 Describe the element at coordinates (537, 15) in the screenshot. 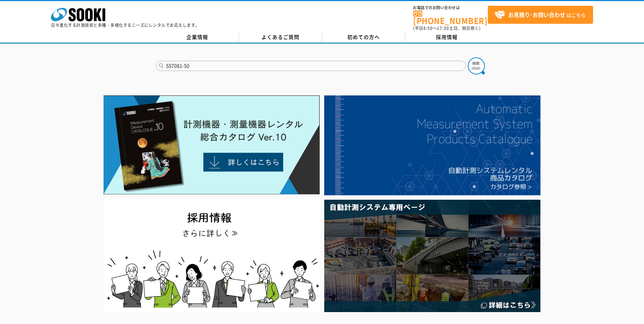

I see `strong: お見積り･お問い合わせ` at that location.